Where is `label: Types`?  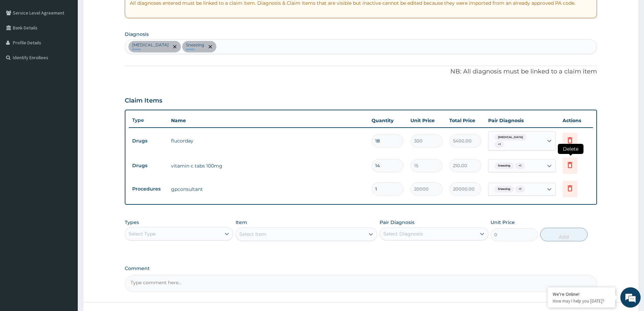 label: Types is located at coordinates (132, 222).